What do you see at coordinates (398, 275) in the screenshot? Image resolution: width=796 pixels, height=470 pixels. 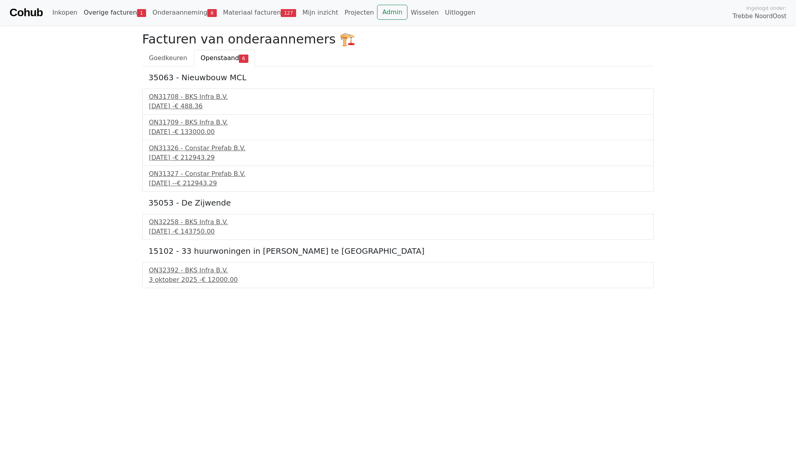 I see `a: ON32392 - BKS Infra B.V.3 oktober 2025 -€ 12000.00` at bounding box center [398, 275].